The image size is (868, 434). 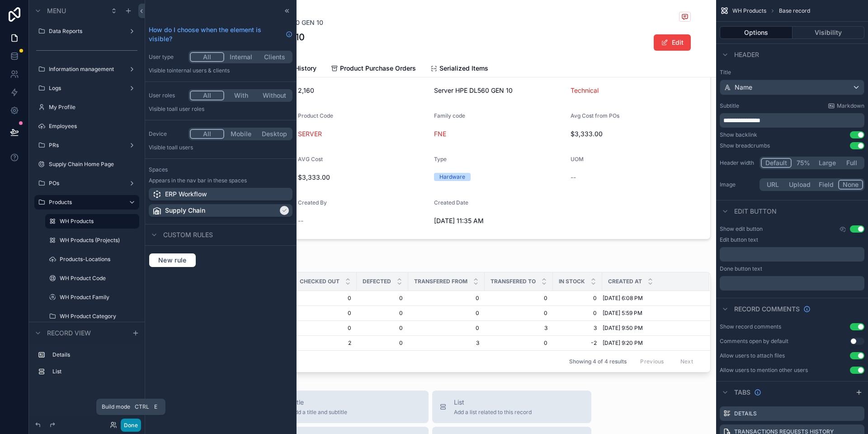 I want to click on a: WH Product Family, so click(x=99, y=297).